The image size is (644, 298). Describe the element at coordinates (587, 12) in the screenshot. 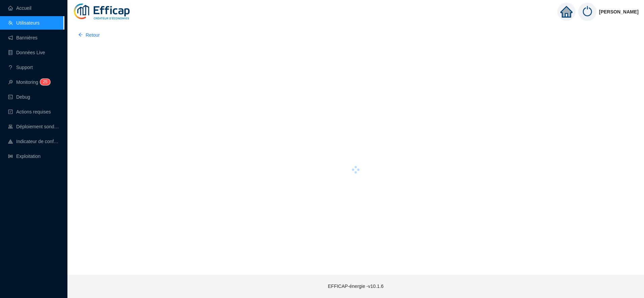

I see `img: power` at that location.